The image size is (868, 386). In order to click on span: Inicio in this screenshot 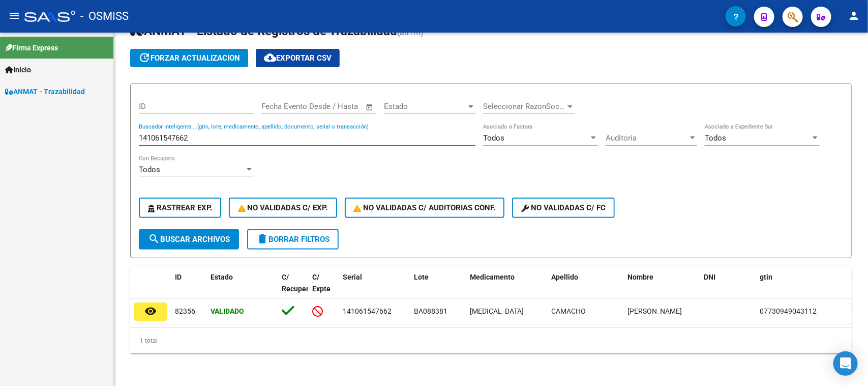, I will do `click(18, 70)`.